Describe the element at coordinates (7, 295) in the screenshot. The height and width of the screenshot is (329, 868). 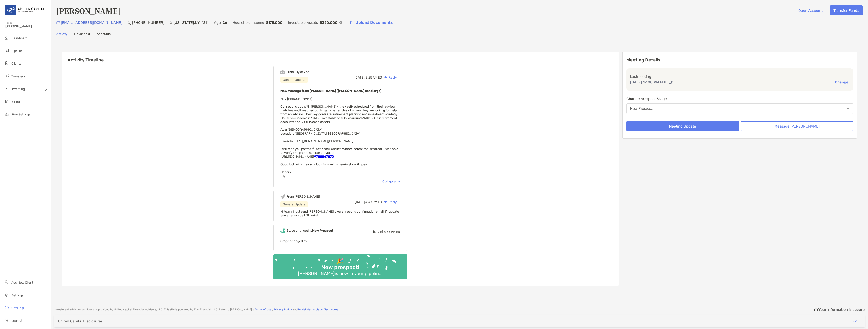
I see `img: settings icon` at that location.